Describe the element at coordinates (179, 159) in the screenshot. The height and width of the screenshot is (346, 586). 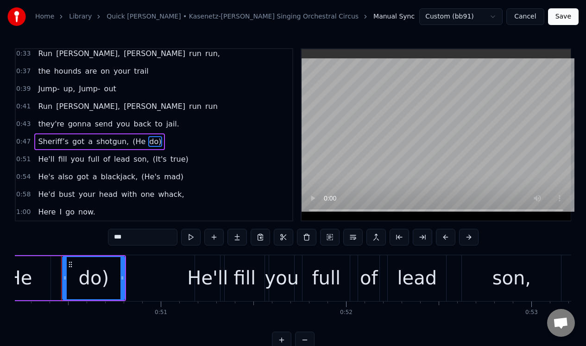
I see `span: true)` at that location.